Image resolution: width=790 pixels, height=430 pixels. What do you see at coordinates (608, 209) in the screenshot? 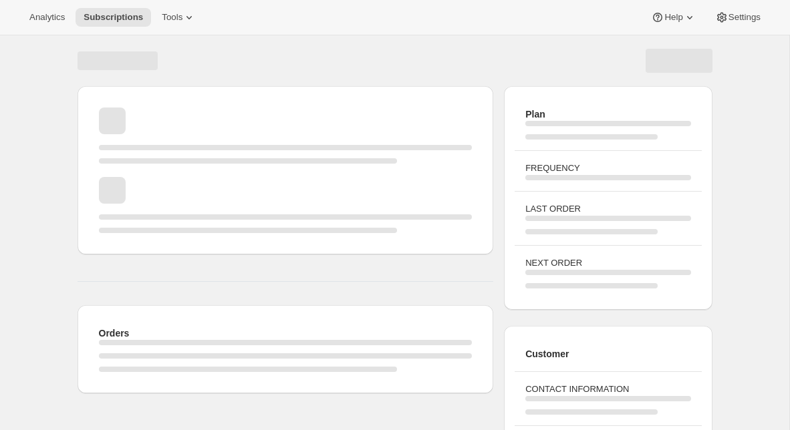
I see `h3: LAST ORDER` at bounding box center [608, 209].